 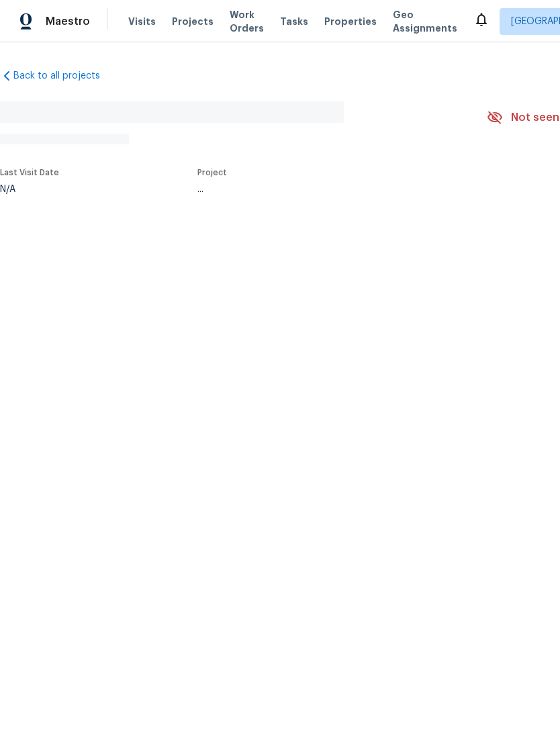 What do you see at coordinates (350, 22) in the screenshot?
I see `span: Properties` at bounding box center [350, 22].